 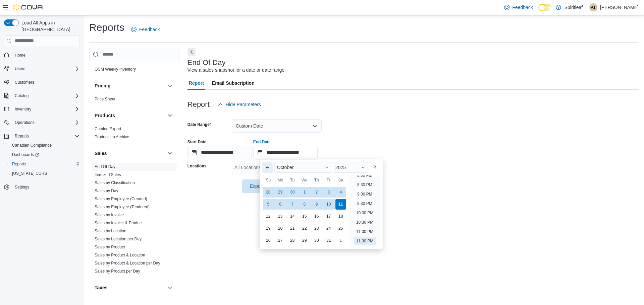 What do you see at coordinates (365, 176) in the screenshot?
I see `li: 8:00 PM` at bounding box center [365, 176].